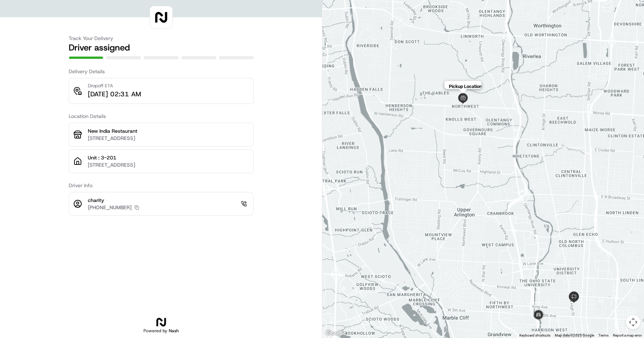 The width and height of the screenshot is (644, 338). I want to click on p: New India Restaurant, so click(169, 131).